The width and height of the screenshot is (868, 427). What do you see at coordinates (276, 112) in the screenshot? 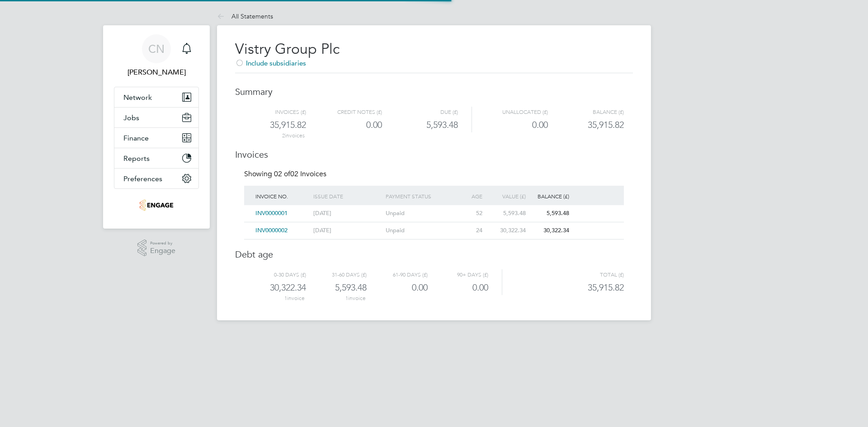
I see `div: Invoices (£)` at bounding box center [276, 112].